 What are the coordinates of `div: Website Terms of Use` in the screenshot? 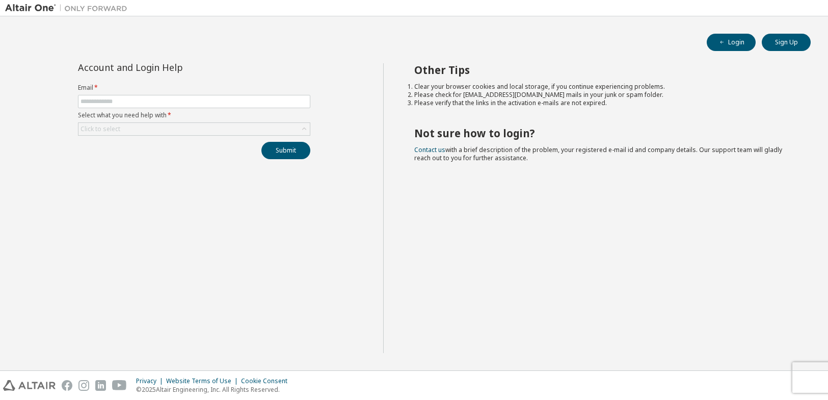 It's located at (203, 381).